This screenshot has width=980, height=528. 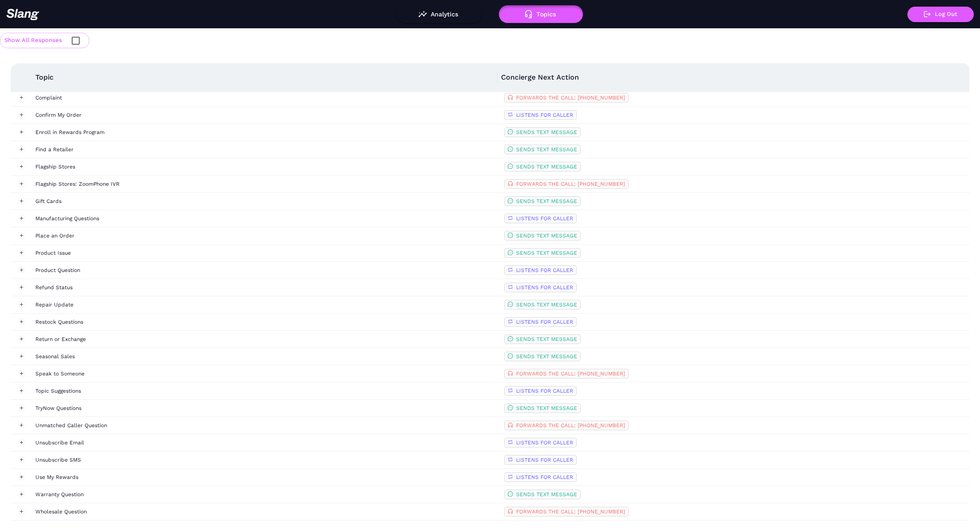 What do you see at coordinates (730, 78) in the screenshot?
I see `th: Concierge Next Action` at bounding box center [730, 78].